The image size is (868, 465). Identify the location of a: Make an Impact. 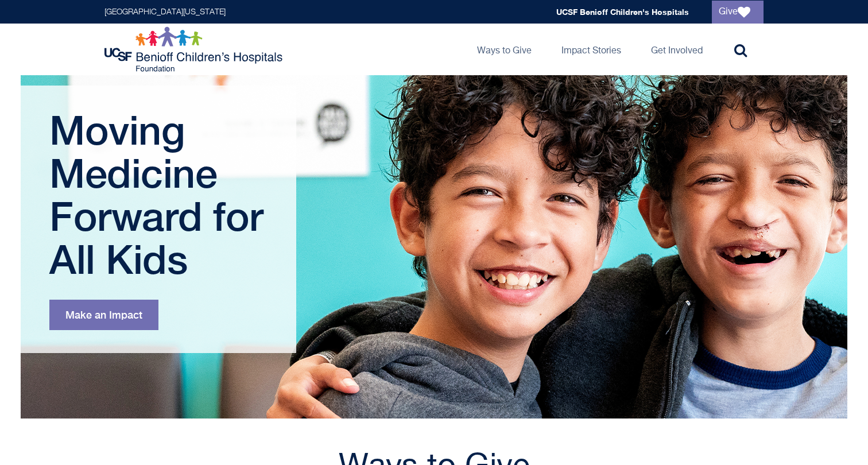
(104, 314).